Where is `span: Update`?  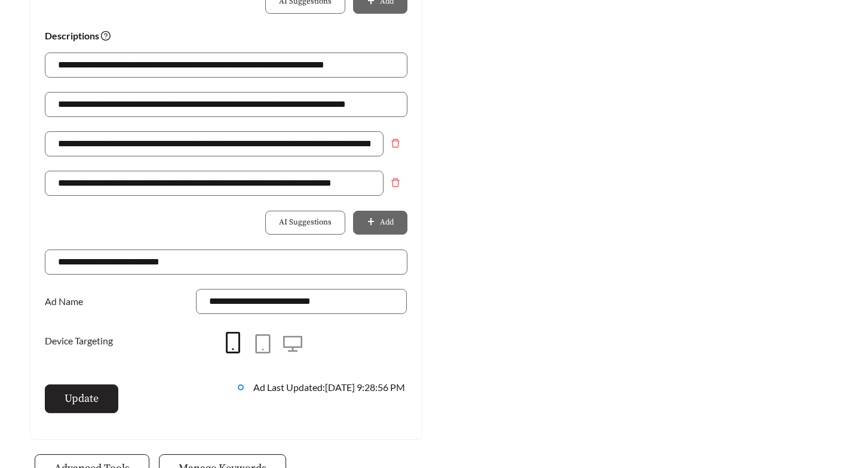 span: Update is located at coordinates (81, 398).